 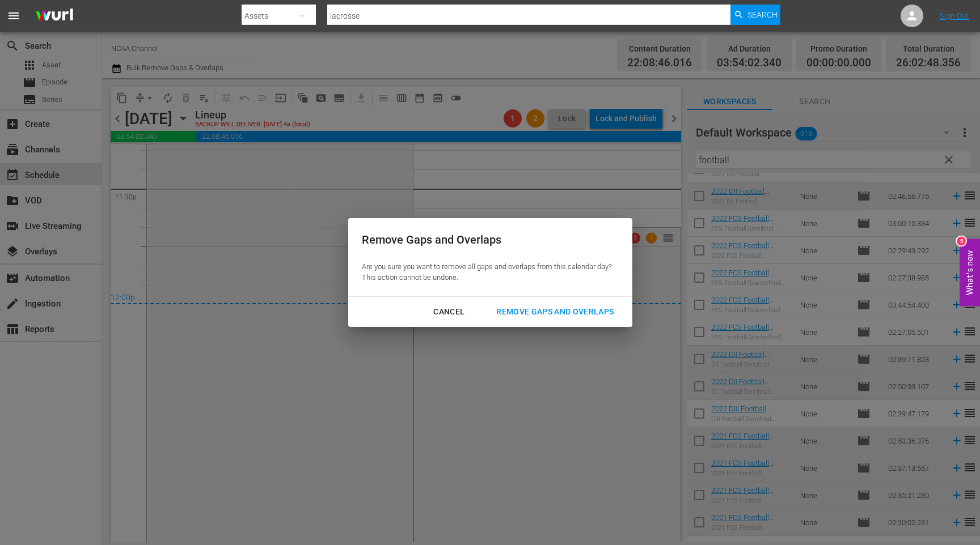 I want to click on p: This action cannot be undone., so click(x=487, y=278).